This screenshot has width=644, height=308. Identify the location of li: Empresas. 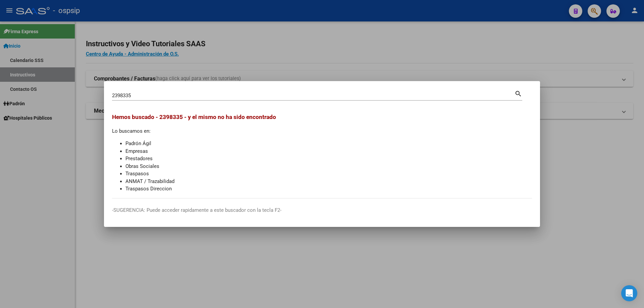
(329, 152).